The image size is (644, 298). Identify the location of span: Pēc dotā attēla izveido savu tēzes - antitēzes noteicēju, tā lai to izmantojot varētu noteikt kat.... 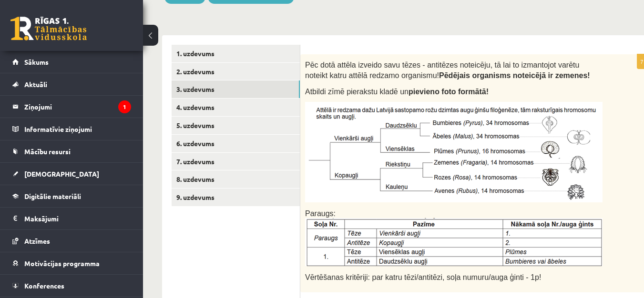
(448, 71).